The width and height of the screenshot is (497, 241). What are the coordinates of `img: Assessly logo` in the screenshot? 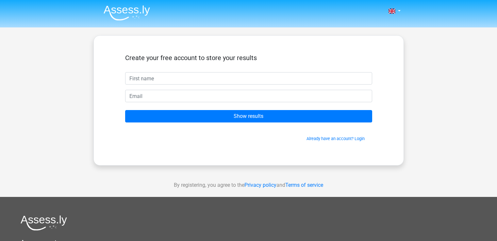 It's located at (44, 223).